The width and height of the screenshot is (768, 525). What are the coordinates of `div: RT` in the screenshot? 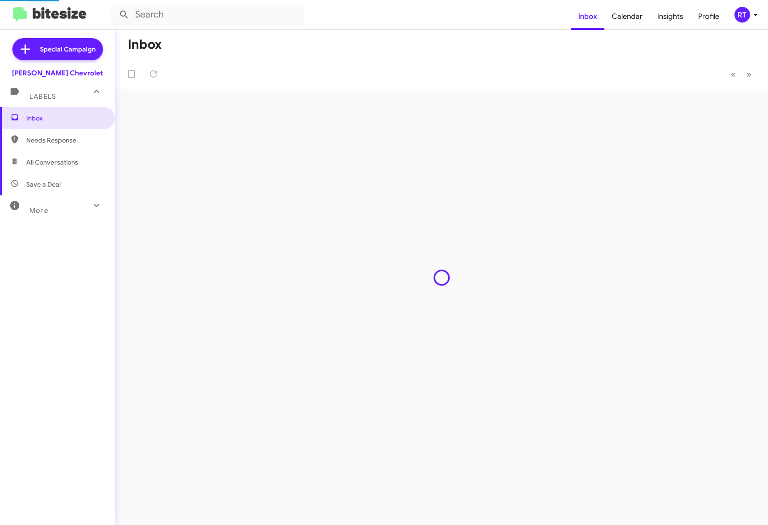 It's located at (742, 15).